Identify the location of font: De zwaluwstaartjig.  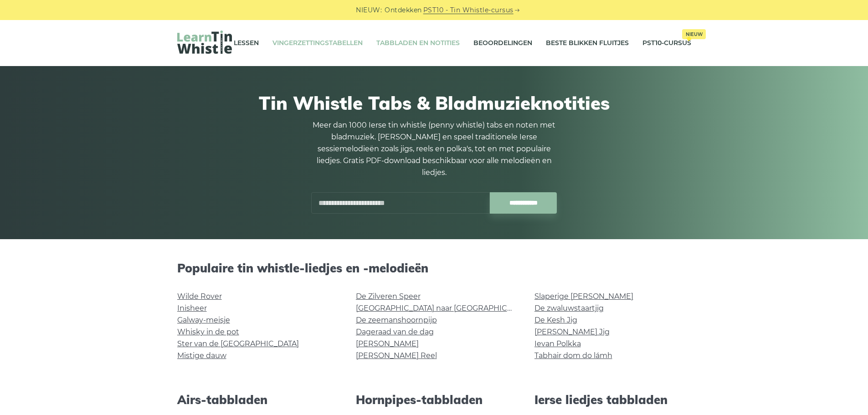
(569, 308).